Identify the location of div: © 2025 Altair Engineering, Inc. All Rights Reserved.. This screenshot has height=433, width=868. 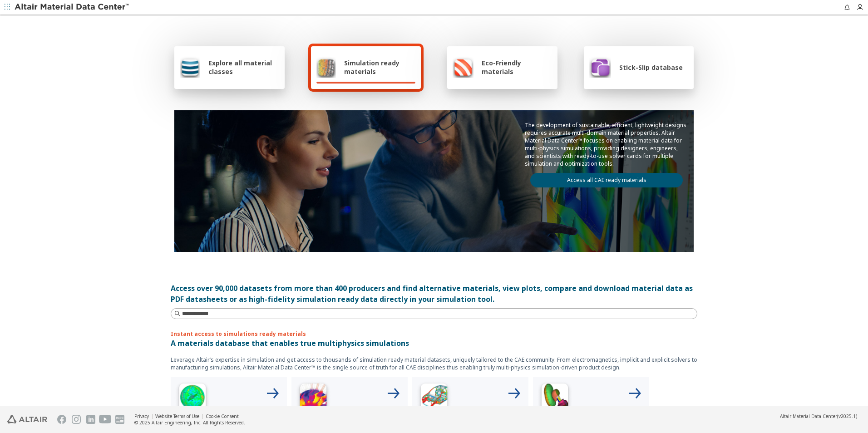
(190, 422).